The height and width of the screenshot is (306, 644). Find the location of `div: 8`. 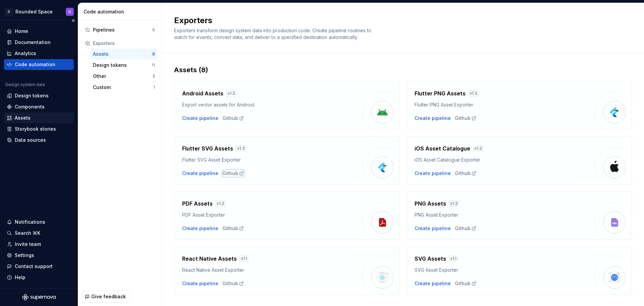

div: 8 is located at coordinates (153, 54).